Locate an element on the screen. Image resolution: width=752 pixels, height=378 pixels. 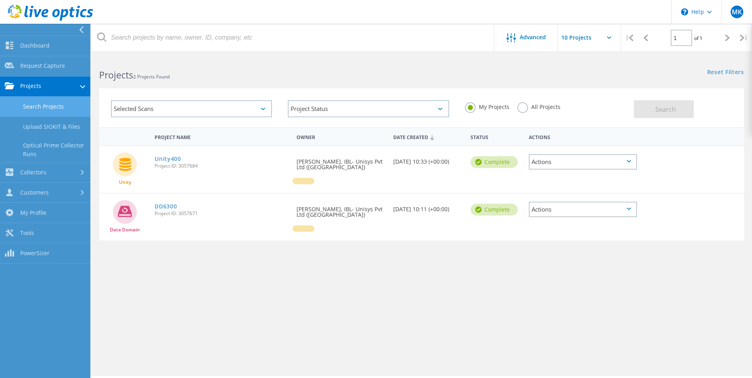
div: Owner is located at coordinates (341, 136).